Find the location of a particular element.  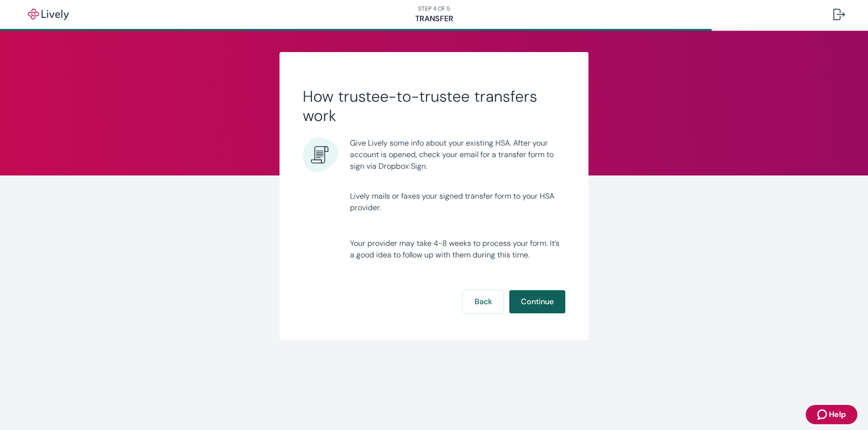

svg: Zendesk support icon is located at coordinates (823, 414).